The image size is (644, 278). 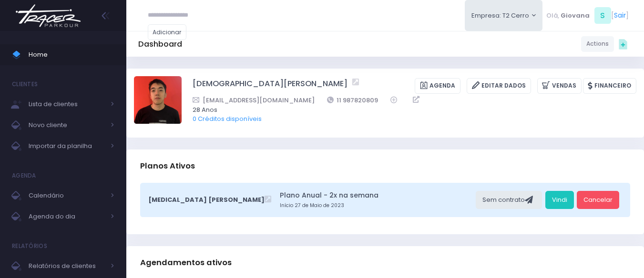 What do you see at coordinates (29, 246) in the screenshot?
I see `h4: Relatórios` at bounding box center [29, 246].